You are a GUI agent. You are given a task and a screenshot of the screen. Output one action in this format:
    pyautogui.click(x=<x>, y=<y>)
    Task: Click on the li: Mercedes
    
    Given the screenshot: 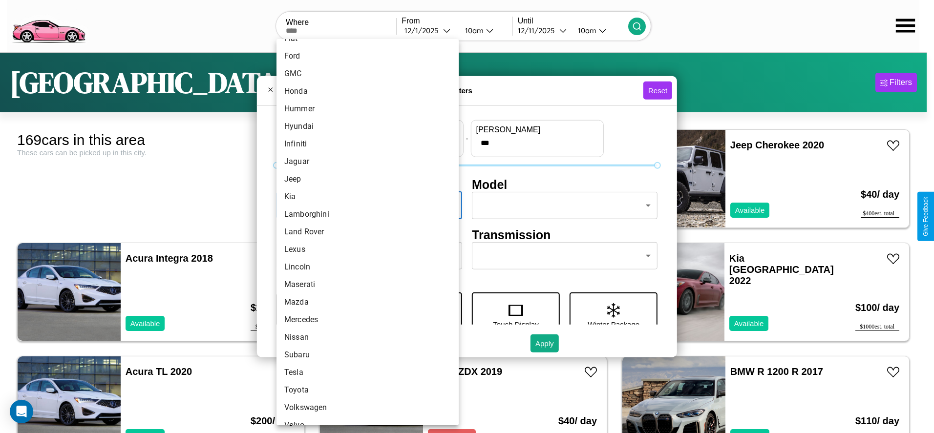 What is the action you would take?
    pyautogui.click(x=367, y=320)
    